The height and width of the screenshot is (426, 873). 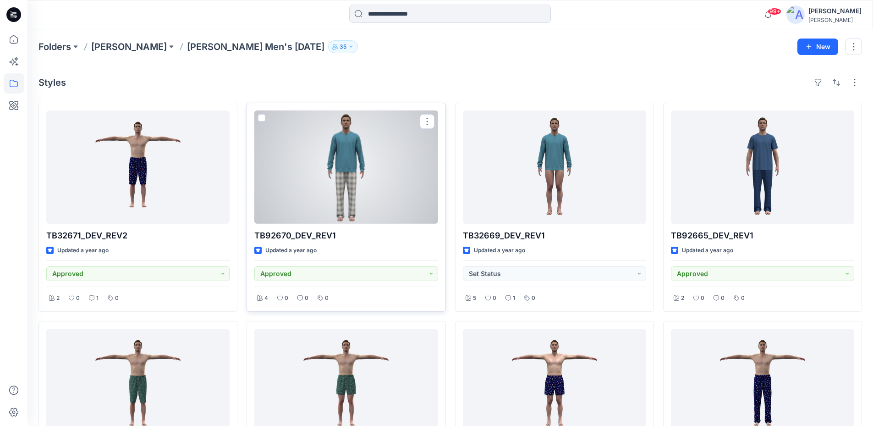 I want to click on a: TB32669_DEV_REV1, so click(x=554, y=167).